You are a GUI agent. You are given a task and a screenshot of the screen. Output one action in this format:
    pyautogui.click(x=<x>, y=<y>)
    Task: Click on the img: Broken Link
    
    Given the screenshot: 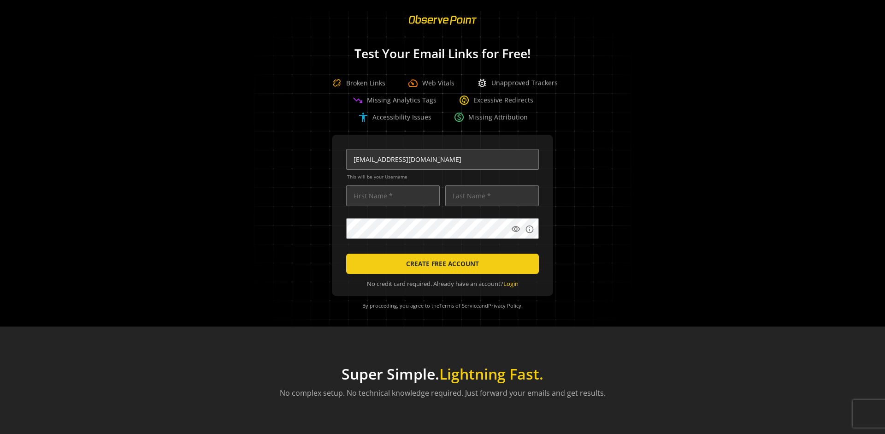 What is the action you would take?
    pyautogui.click(x=337, y=83)
    